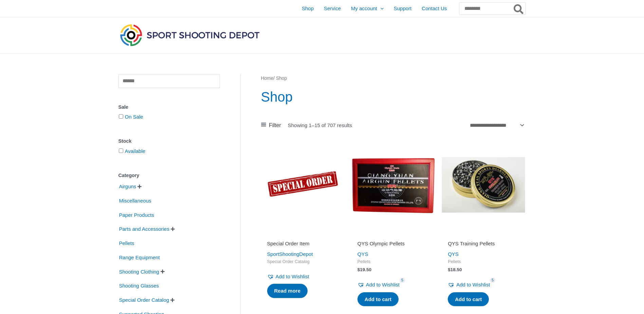 The width and height of the screenshot is (644, 314). What do you see at coordinates (303, 244) in the screenshot?
I see `h2: Special Order Item` at bounding box center [303, 244].